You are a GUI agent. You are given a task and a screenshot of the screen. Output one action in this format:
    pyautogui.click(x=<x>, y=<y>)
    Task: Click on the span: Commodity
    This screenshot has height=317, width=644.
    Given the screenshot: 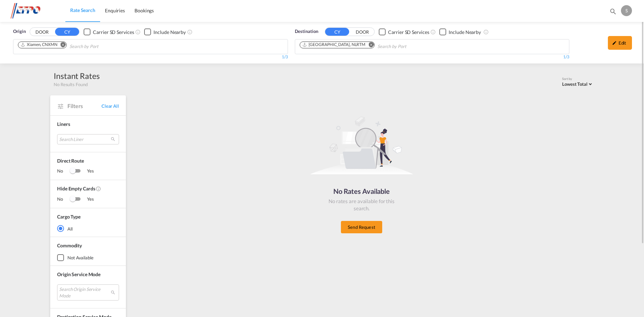 What is the action you would take?
    pyautogui.click(x=70, y=246)
    